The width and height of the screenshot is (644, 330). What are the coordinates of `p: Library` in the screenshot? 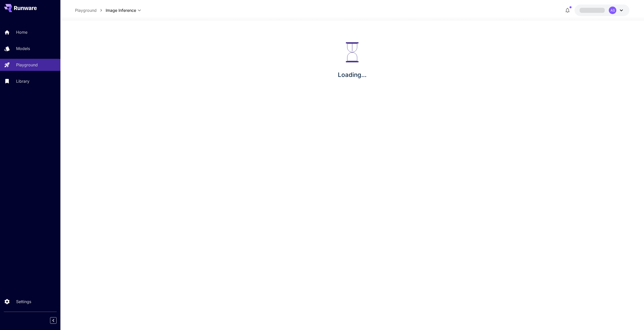 It's located at (22, 82).